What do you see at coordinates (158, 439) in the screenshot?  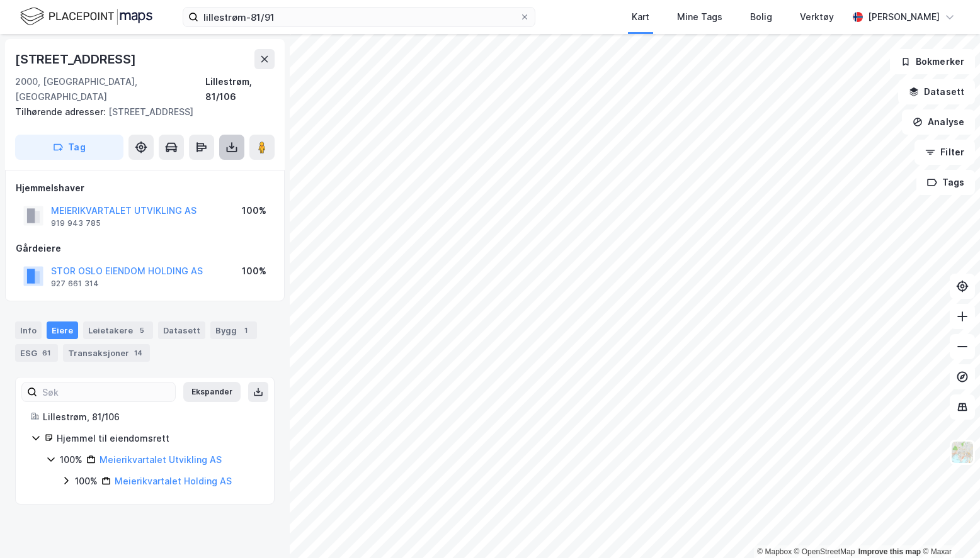 I see `div: Hjemmel til eiendomsrett` at bounding box center [158, 439].